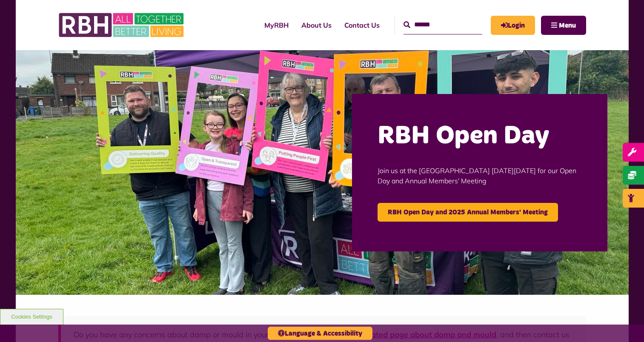 The width and height of the screenshot is (644, 342). What do you see at coordinates (322, 172) in the screenshot?
I see `img: Image (22)` at bounding box center [322, 172].